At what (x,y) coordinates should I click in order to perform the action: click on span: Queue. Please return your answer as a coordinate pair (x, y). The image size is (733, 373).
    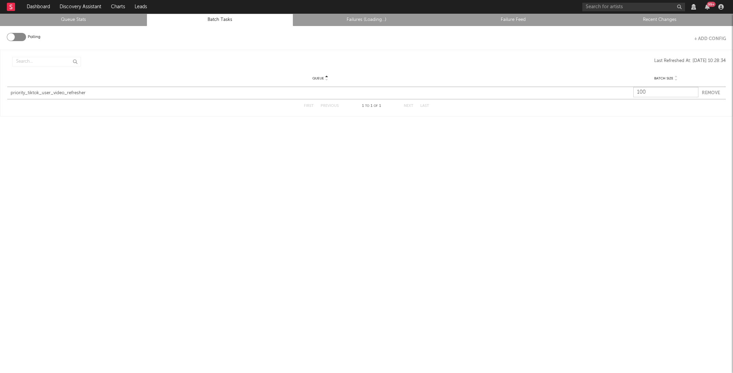
    Looking at the image, I should click on (318, 78).